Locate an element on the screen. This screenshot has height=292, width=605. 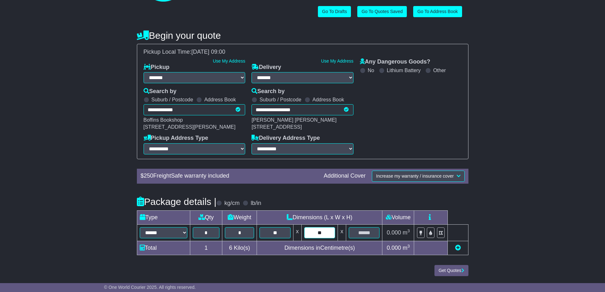
td: Kilo(s) is located at coordinates (240, 248).